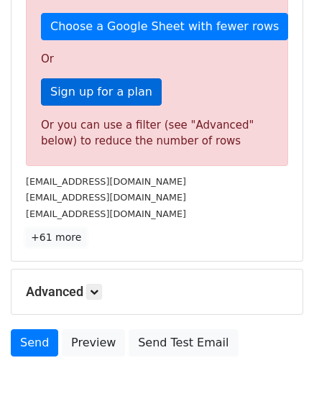 Image resolution: width=314 pixels, height=414 pixels. What do you see at coordinates (93, 343) in the screenshot?
I see `a: Preview` at bounding box center [93, 343].